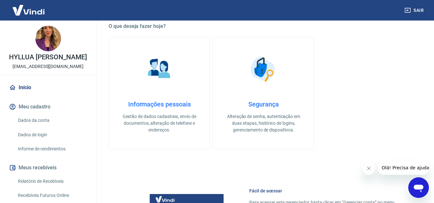  I want to click on img: Vindi, so click(29, 10).